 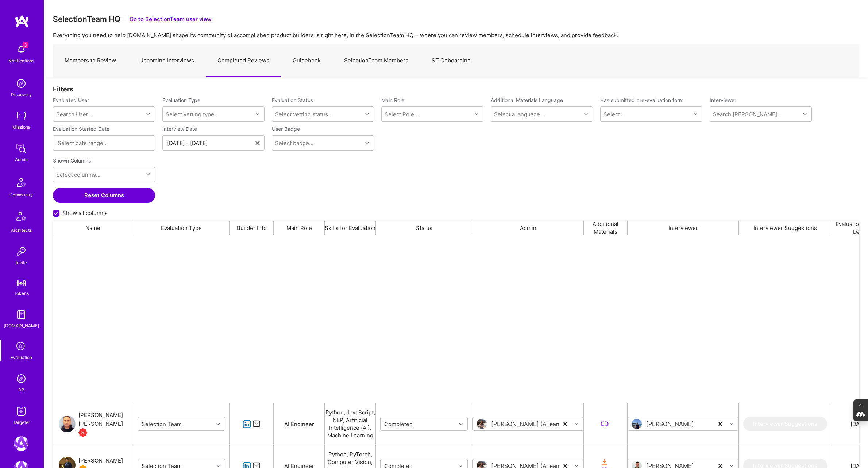 I want to click on div: Evaluation Type, so click(x=181, y=228).